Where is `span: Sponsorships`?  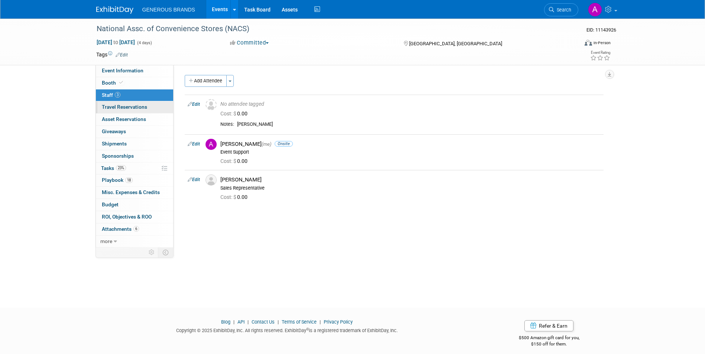 span: Sponsorships is located at coordinates (118, 156).